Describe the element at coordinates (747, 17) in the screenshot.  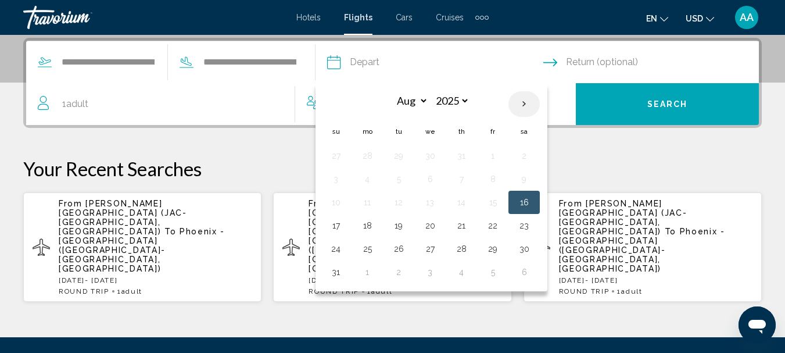
I see `button: User Menu` at that location.